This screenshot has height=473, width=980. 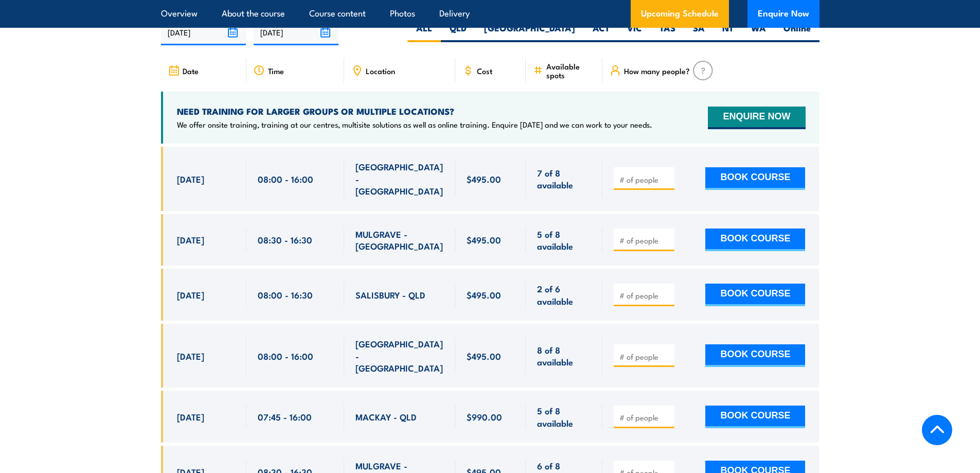 What do you see at coordinates (668, 32) in the screenshot?
I see `label: TAS` at bounding box center [668, 32].